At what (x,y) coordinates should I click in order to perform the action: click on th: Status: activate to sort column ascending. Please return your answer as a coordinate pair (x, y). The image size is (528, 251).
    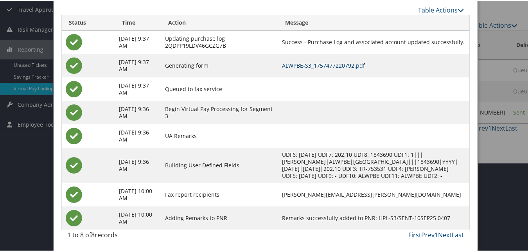
    Looking at the image, I should click on (88, 22).